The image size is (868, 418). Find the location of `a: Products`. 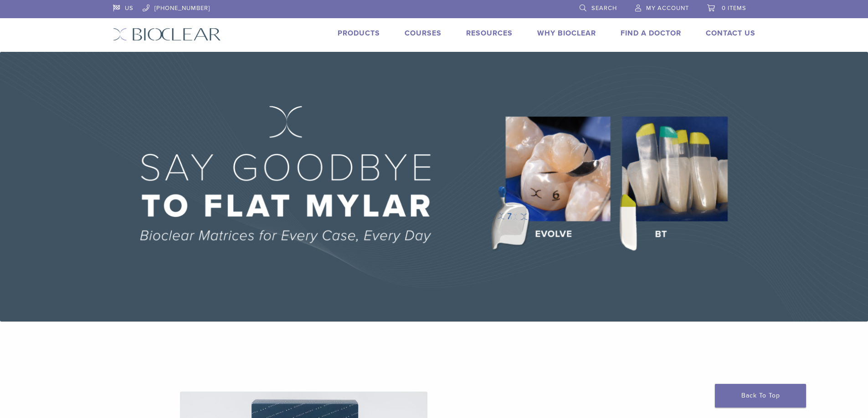

a: Products is located at coordinates (359, 33).